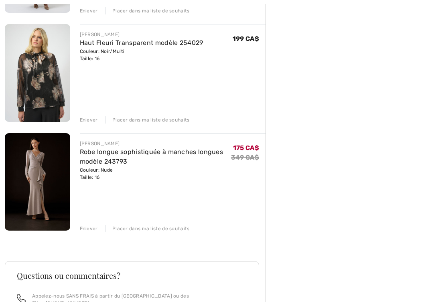  Describe the element at coordinates (155, 174) in the screenshot. I see `div: Couleur: Nude Taille: 16` at that location.